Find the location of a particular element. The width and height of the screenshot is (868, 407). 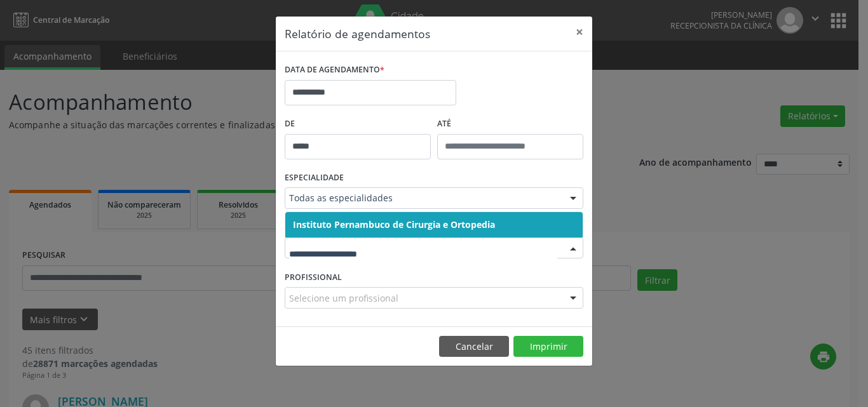

label: ESPECIALIDADE is located at coordinates (314, 178).